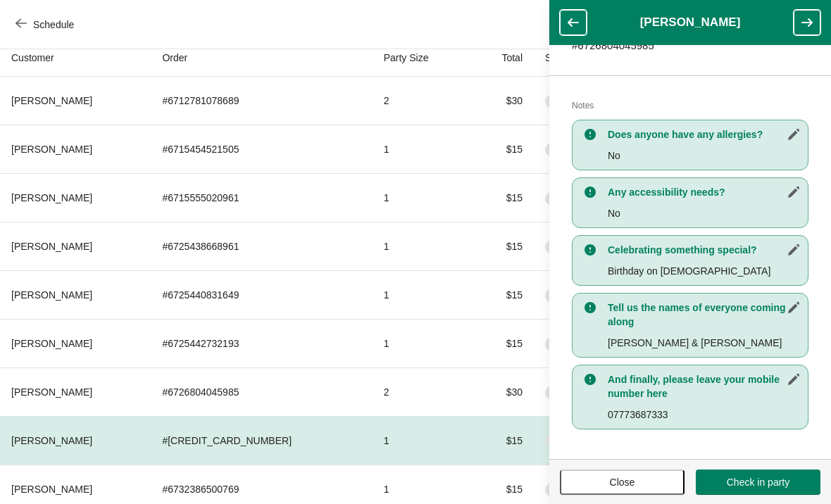 The image size is (831, 504). What do you see at coordinates (623, 482) in the screenshot?
I see `span: Close` at bounding box center [623, 482].